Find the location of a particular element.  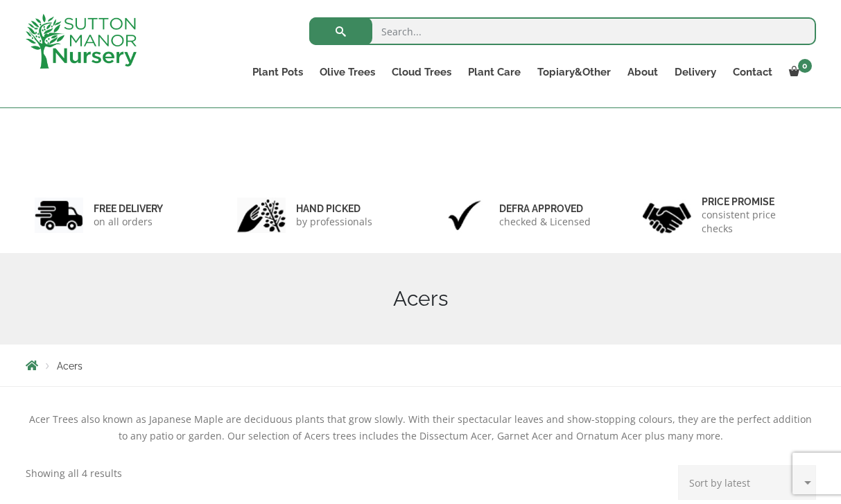

h6: hand picked is located at coordinates (334, 209).